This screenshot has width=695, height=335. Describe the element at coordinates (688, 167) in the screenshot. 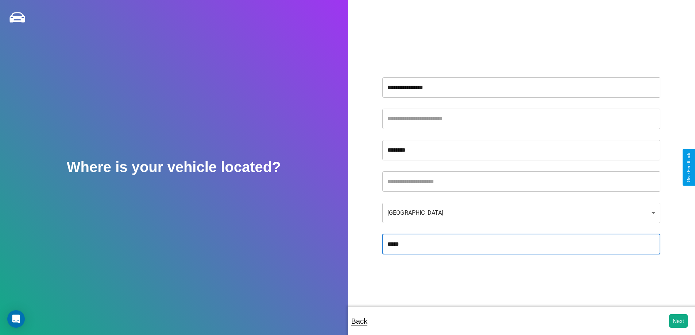

I see `div: Give Feedback` at that location.